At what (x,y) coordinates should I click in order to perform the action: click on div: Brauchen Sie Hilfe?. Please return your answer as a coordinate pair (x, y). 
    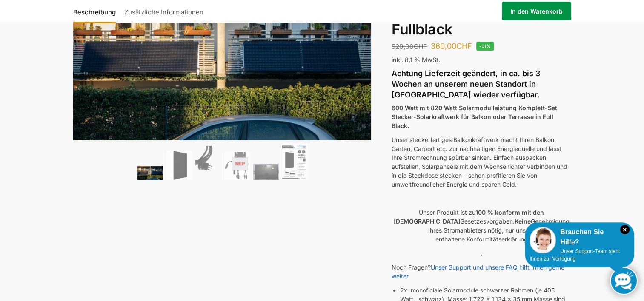
    Looking at the image, I should click on (579, 237).